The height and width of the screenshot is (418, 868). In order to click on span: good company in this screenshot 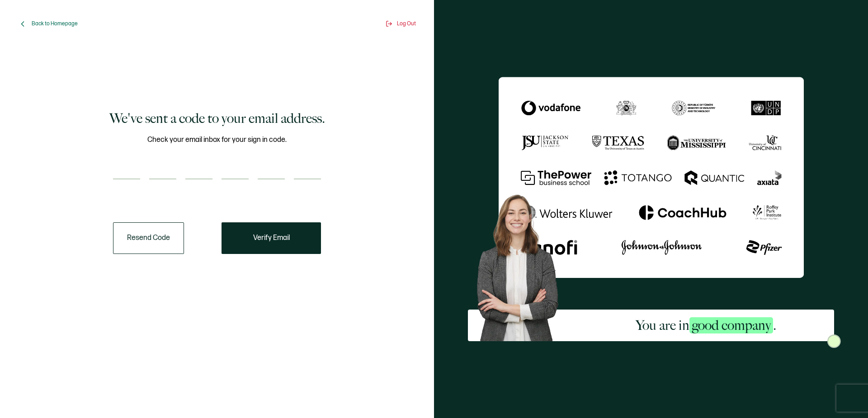, I will do `click(731, 326)`.